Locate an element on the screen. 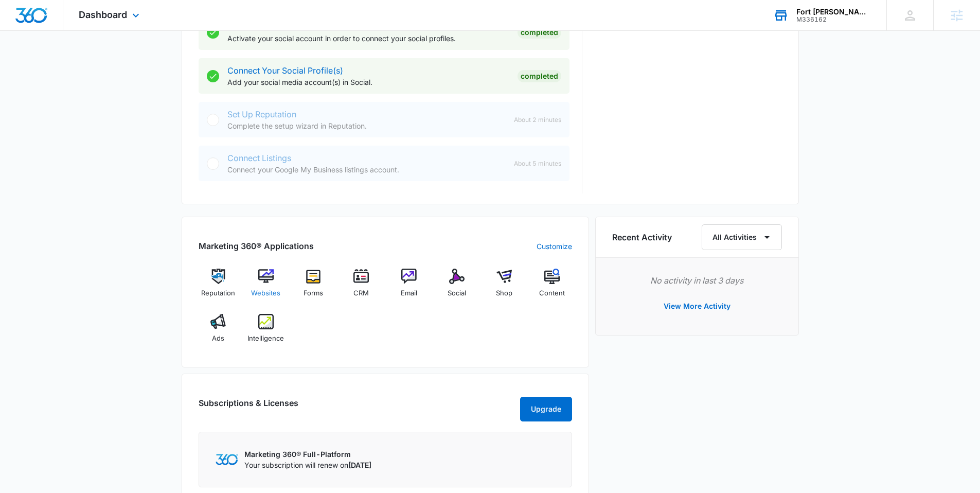  a: Social is located at coordinates (456, 287).